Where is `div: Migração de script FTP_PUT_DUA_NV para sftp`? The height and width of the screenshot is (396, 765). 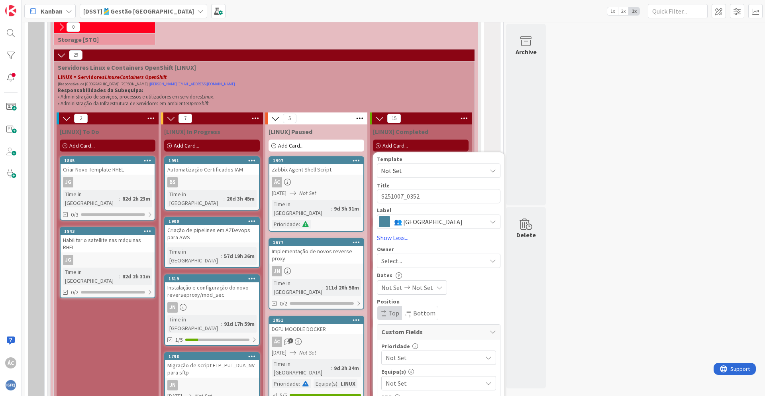 div: Migração de script FTP_PUT_DUA_NV para sftp is located at coordinates (212, 369).